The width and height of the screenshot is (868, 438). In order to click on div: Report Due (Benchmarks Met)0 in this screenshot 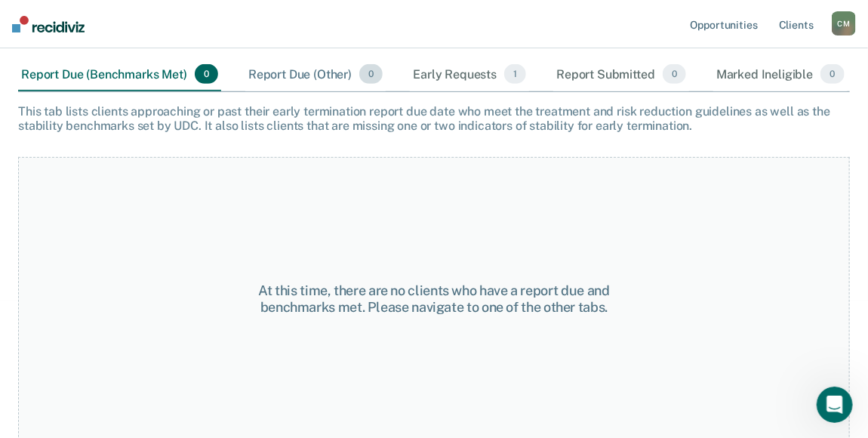, I will do `click(120, 75)`.